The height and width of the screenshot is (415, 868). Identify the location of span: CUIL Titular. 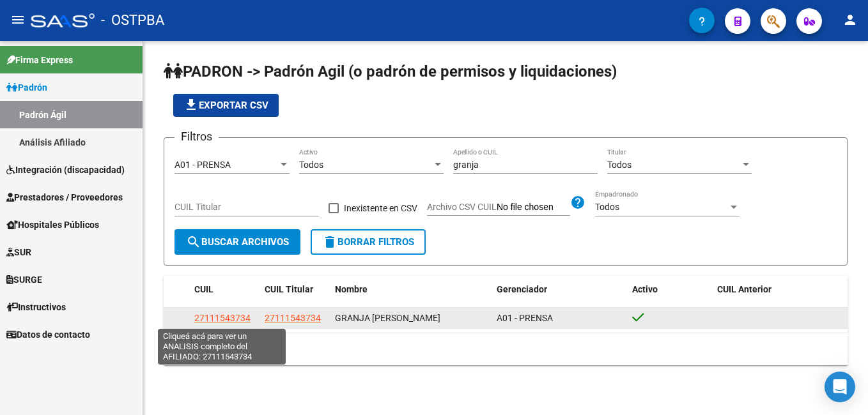
(289, 290).